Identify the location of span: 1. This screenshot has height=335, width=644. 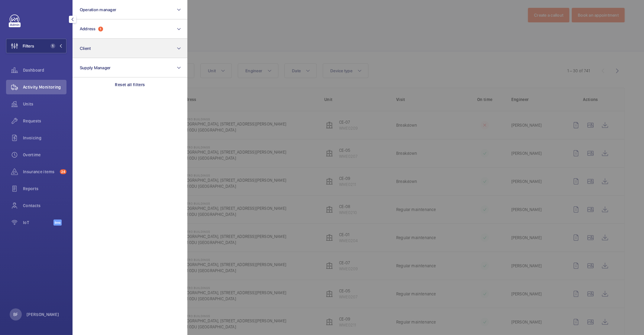
(53, 46).